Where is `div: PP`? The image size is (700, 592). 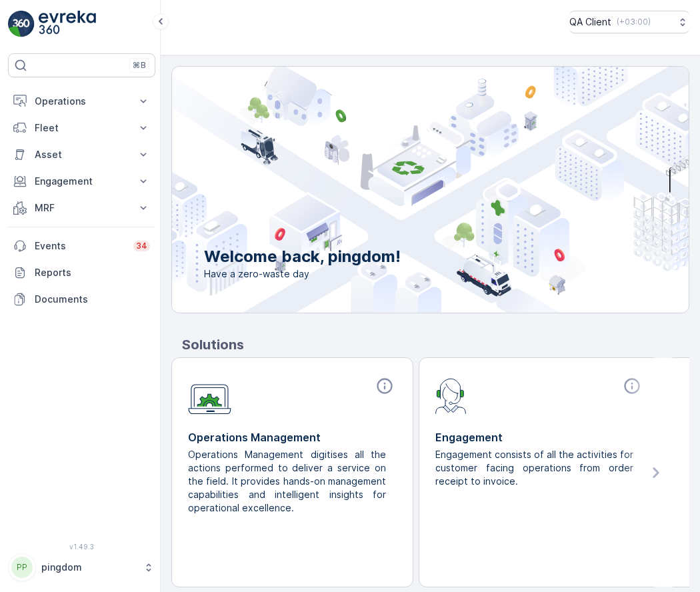 div: PP is located at coordinates (22, 567).